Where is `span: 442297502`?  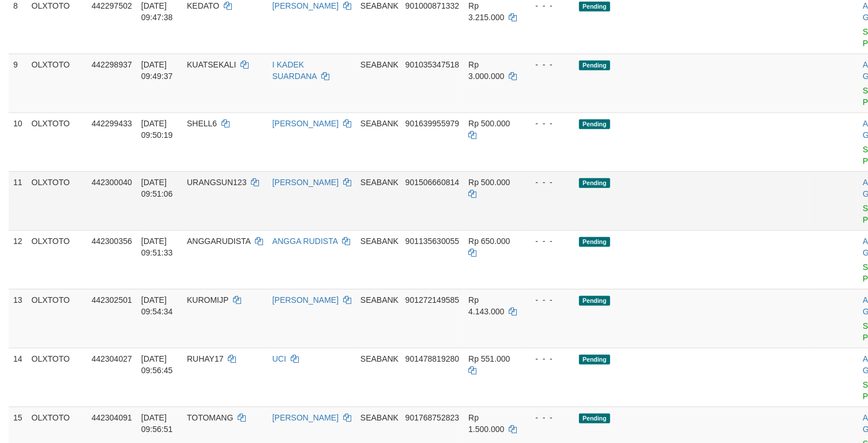
span: 442297502 is located at coordinates (112, 5).